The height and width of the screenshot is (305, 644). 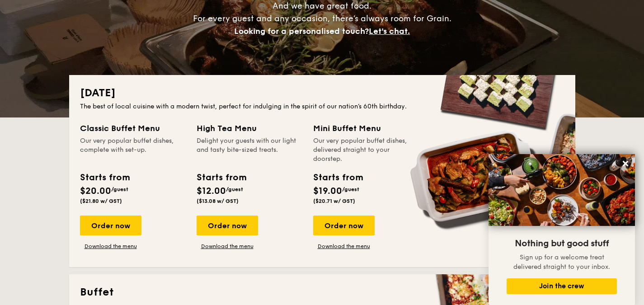 I want to click on span: ($13.08 w/ GST), so click(x=218, y=201).